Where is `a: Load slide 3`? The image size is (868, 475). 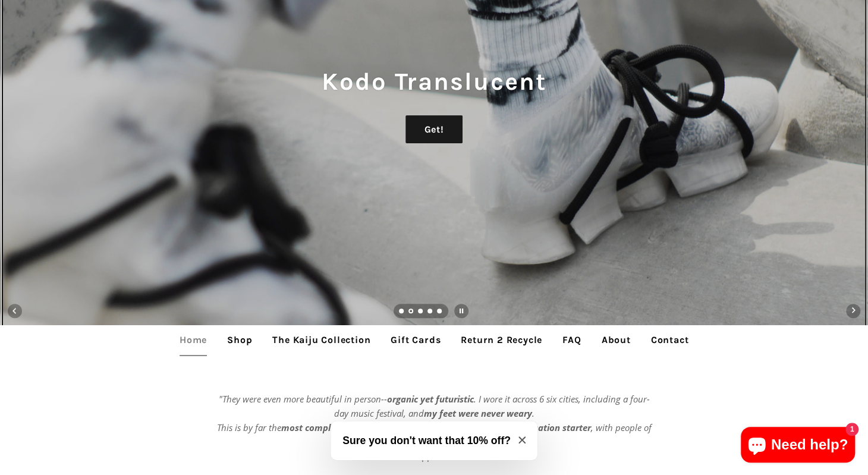
a: Load slide 3 is located at coordinates (421, 312).